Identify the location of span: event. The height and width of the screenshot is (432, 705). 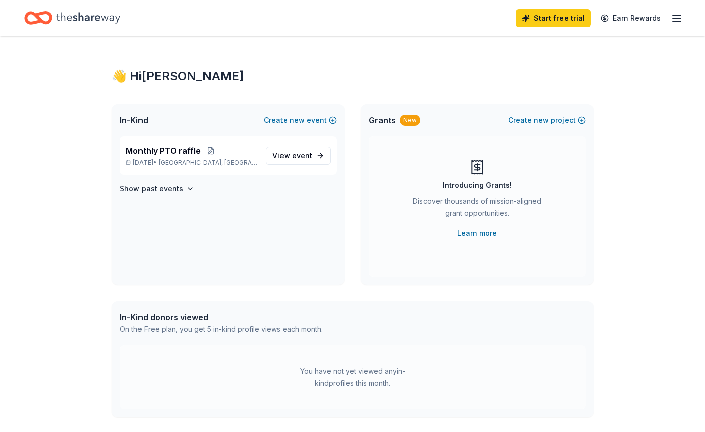
(302, 155).